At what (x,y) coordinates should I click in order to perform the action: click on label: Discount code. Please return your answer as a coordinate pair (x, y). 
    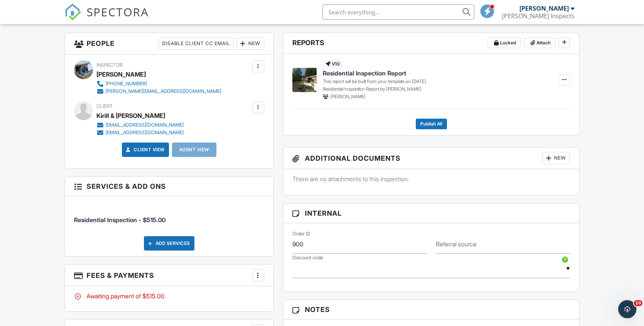
    Looking at the image, I should click on (308, 258).